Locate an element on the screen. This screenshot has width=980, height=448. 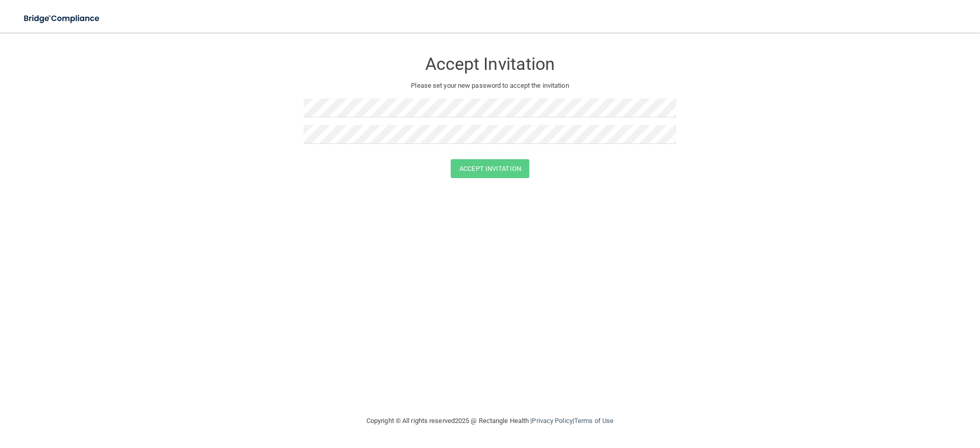
button: Accept Invitation is located at coordinates (490, 168).